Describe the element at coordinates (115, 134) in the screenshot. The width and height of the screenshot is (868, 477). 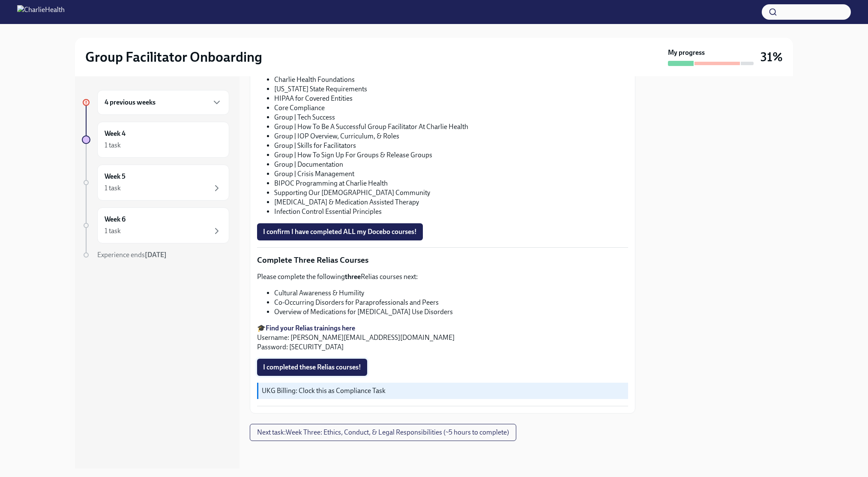
I see `h6: Week 4` at that location.